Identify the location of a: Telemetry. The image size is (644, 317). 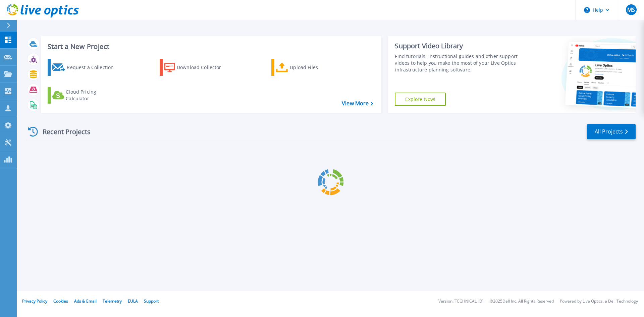
(112, 301).